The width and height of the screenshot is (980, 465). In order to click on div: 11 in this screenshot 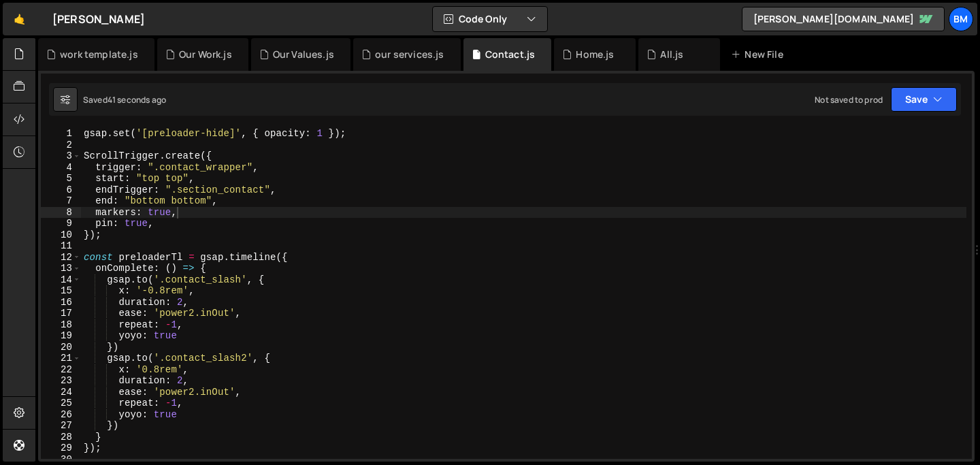, I will do `click(60, 246)`.